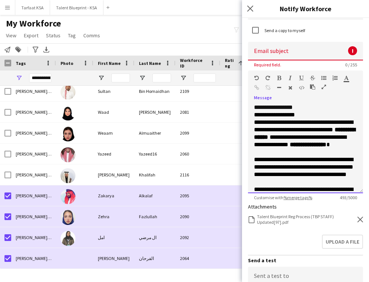  Describe the element at coordinates (313, 78) in the screenshot. I see `button: Strikethrough` at that location.